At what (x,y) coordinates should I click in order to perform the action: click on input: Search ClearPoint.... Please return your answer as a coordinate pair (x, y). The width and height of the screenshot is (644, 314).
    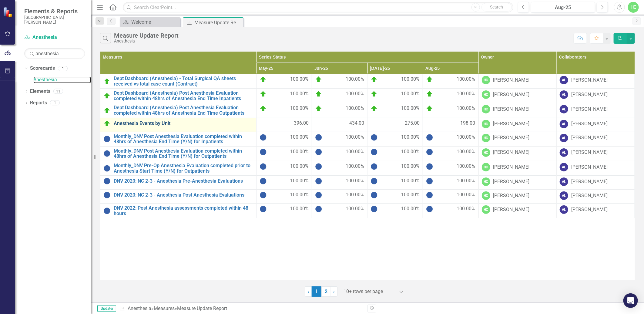
    Looking at the image, I should click on (318, 7).